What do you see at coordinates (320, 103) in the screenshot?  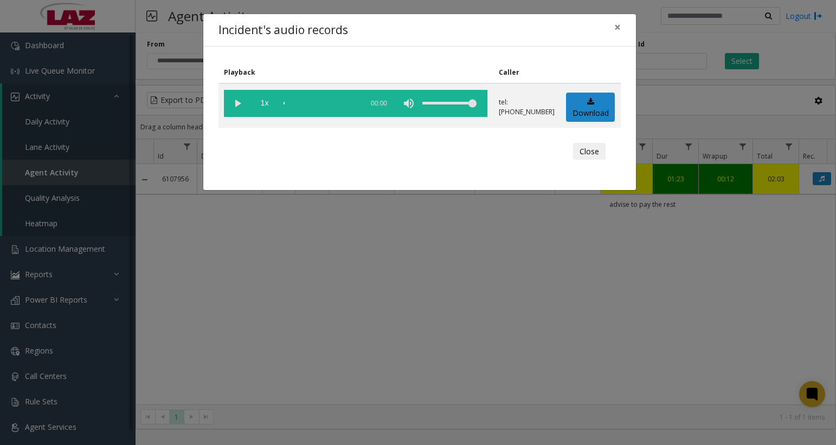 I see `div: scrub bar` at bounding box center [320, 103].